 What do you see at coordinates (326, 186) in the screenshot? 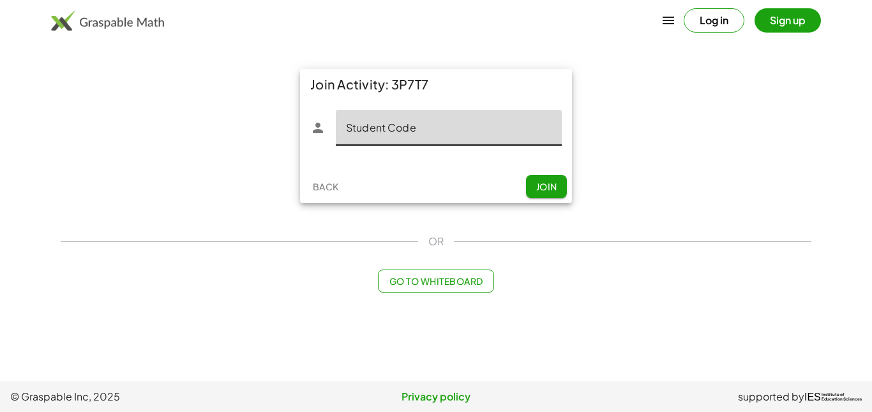
I see `button: Back` at bounding box center [326, 186].